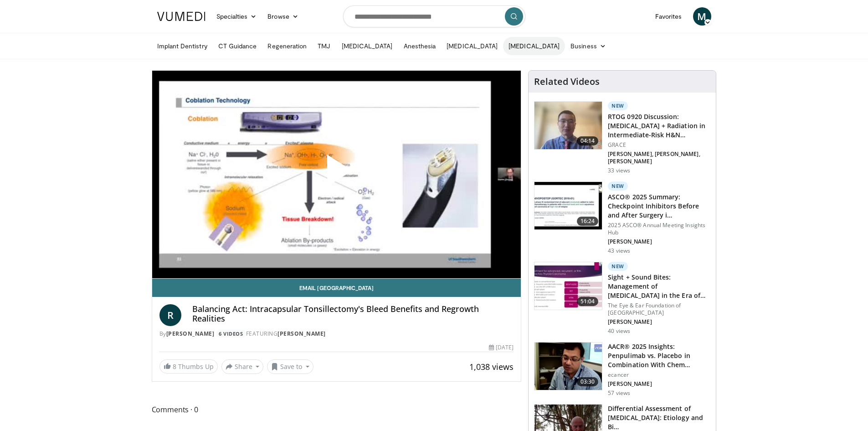  What do you see at coordinates (283, 17) in the screenshot?
I see `a: Browse` at bounding box center [283, 17].